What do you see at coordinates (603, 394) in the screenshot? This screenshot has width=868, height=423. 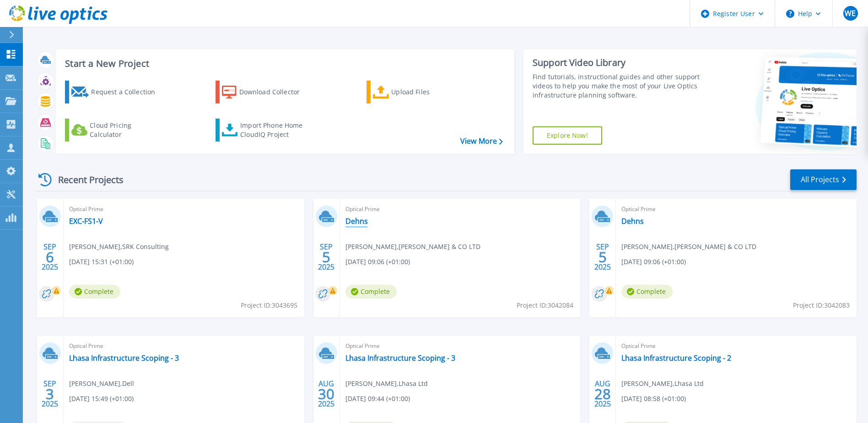 I see `span: 28` at bounding box center [603, 394].